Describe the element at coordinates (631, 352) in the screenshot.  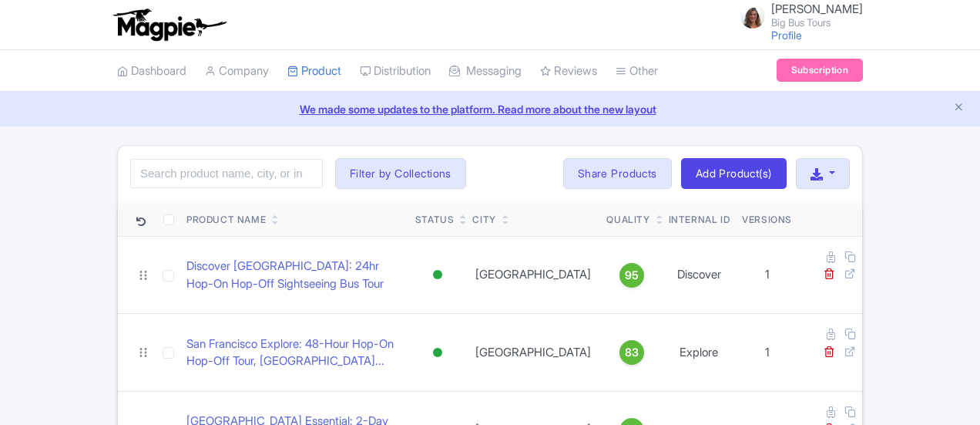
I see `a: 83` at that location.